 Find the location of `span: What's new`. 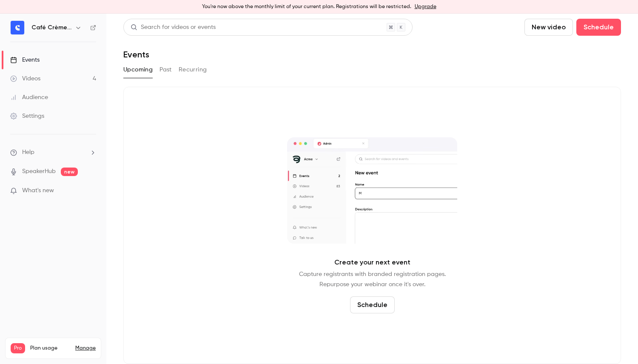

span: What's new is located at coordinates (38, 191).